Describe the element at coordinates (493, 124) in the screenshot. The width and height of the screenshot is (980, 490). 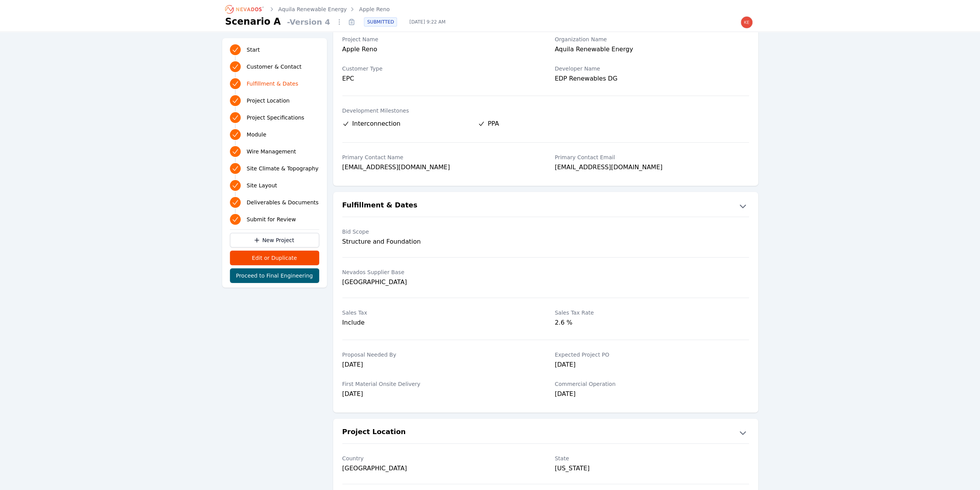
I see `span: PPA` at that location.